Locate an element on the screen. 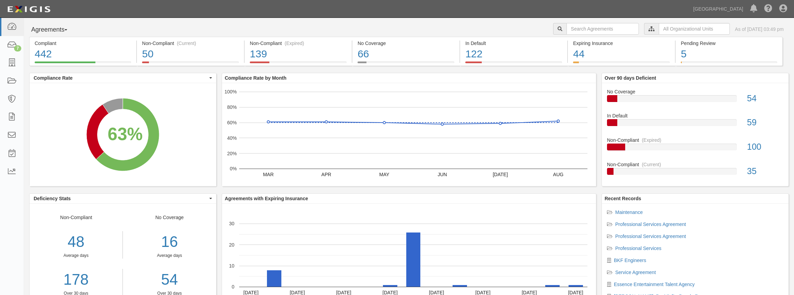 This screenshot has width=794, height=295. a: 54 is located at coordinates (169, 279).